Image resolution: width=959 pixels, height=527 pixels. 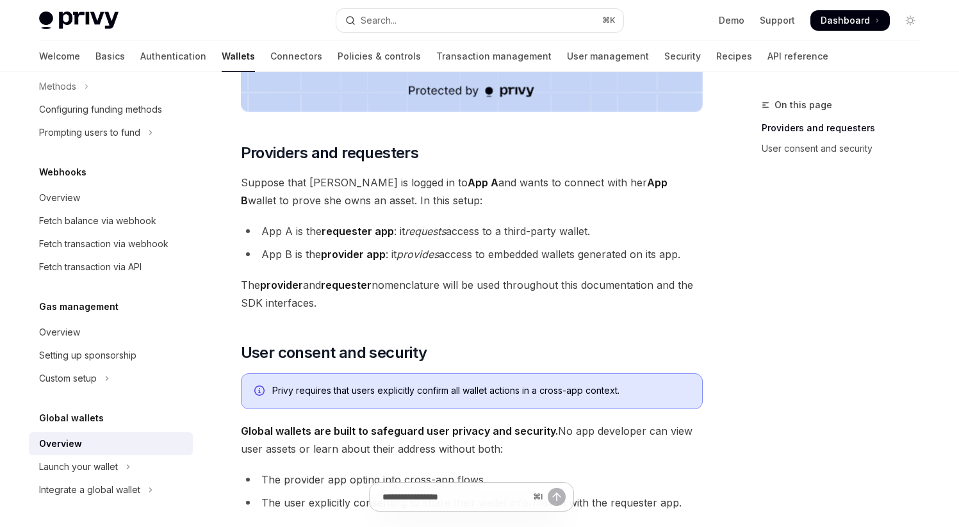 What do you see at coordinates (608, 20) in the screenshot?
I see `span: ⌘ K` at bounding box center [608, 20].